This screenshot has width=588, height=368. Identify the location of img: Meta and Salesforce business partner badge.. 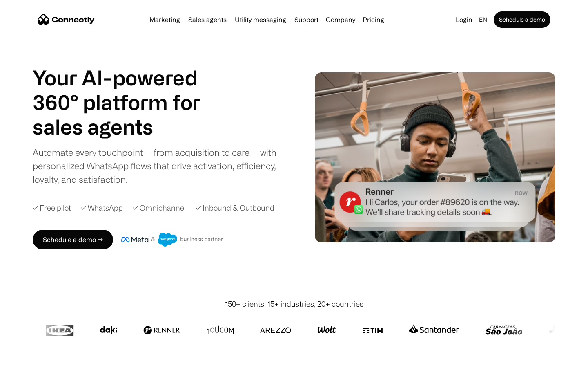
(172, 240).